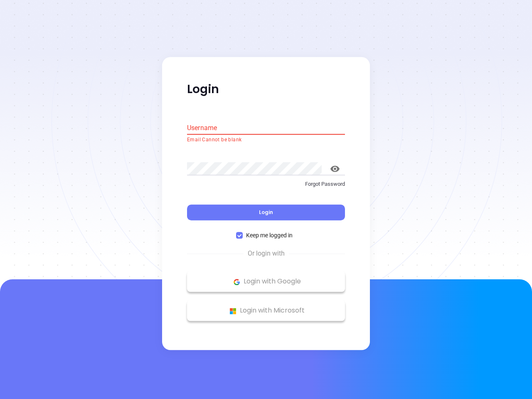 This screenshot has height=399, width=532. I want to click on p: Forgot Password, so click(266, 184).